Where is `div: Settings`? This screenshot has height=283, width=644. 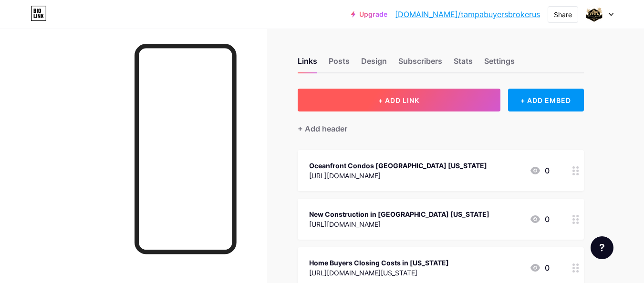 div: Settings is located at coordinates (500, 64).